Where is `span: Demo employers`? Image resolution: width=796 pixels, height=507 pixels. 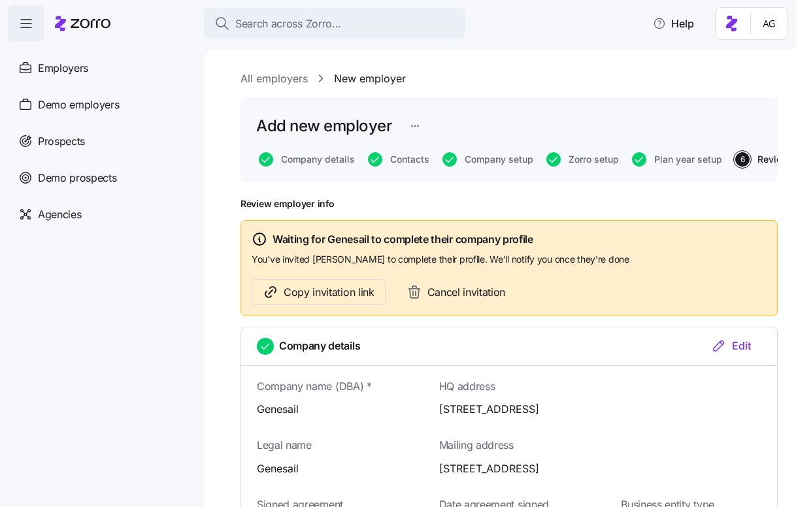 span: Demo employers is located at coordinates (78, 105).